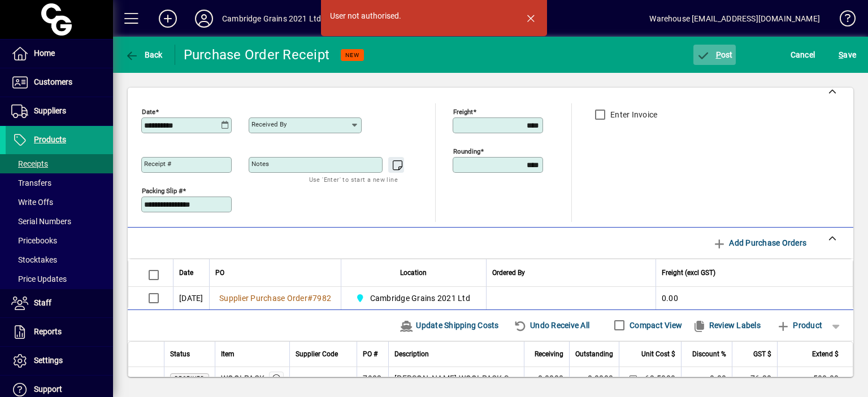 Image resolution: width=868 pixels, height=397 pixels. I want to click on span: Discount %, so click(709, 354).